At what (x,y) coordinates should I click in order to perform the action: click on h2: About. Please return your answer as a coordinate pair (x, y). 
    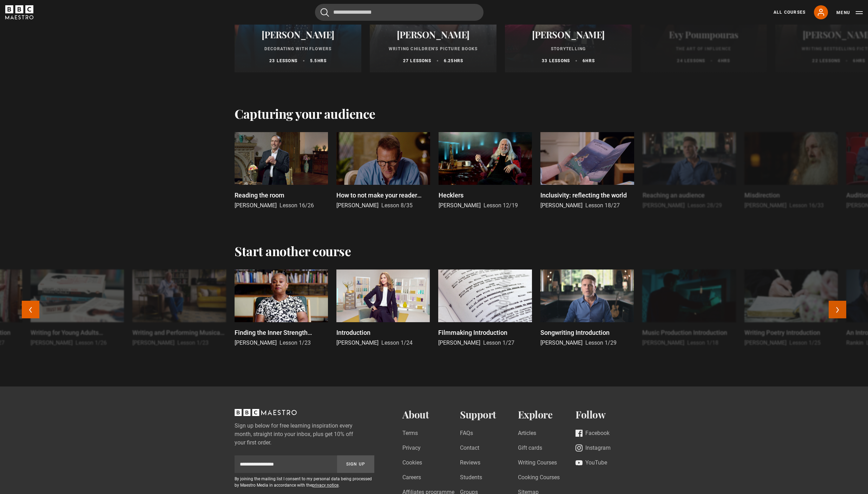
    Looking at the image, I should click on (431, 415).